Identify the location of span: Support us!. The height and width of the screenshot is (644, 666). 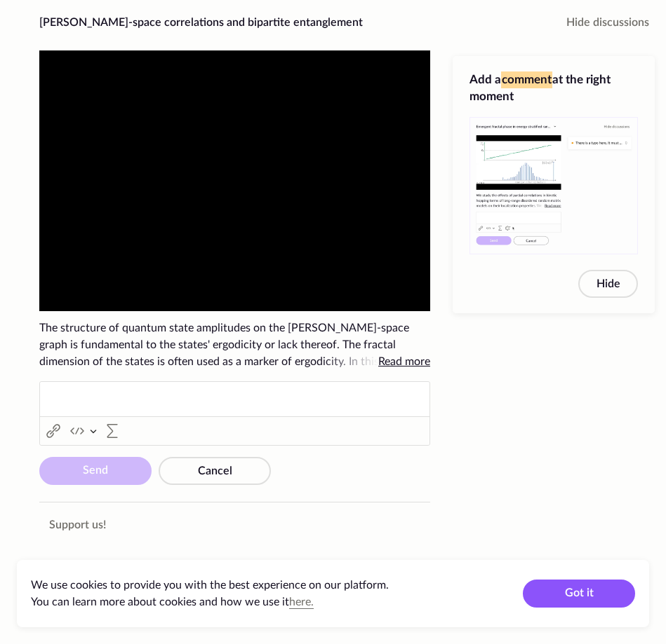
(77, 525).